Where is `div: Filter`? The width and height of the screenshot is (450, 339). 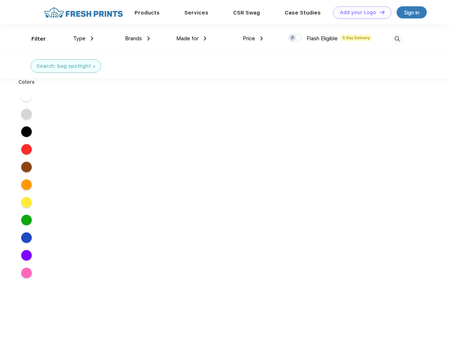 div: Filter is located at coordinates (38, 39).